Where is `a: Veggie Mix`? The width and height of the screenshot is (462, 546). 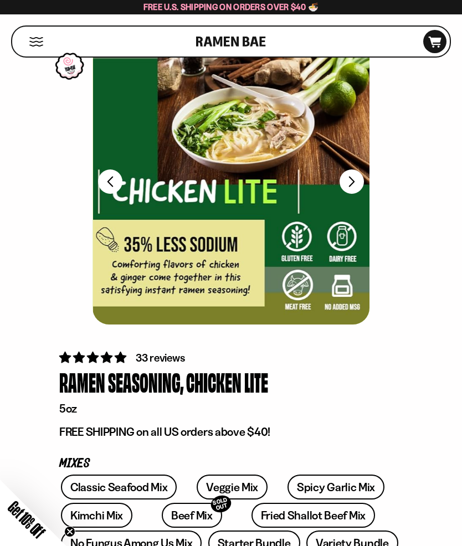
a: Veggie Mix is located at coordinates (232, 487).